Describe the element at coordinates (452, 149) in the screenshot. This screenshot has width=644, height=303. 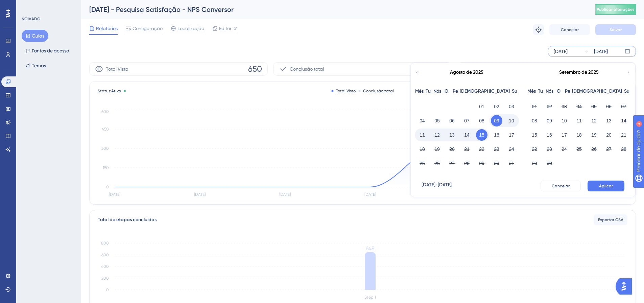
I see `button: 20` at that location.